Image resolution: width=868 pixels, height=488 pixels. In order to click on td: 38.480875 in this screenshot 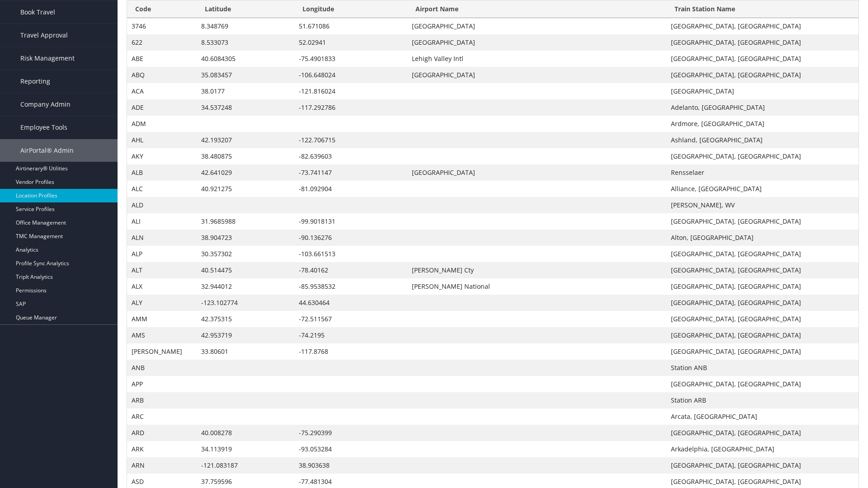, I will do `click(245, 156)`.